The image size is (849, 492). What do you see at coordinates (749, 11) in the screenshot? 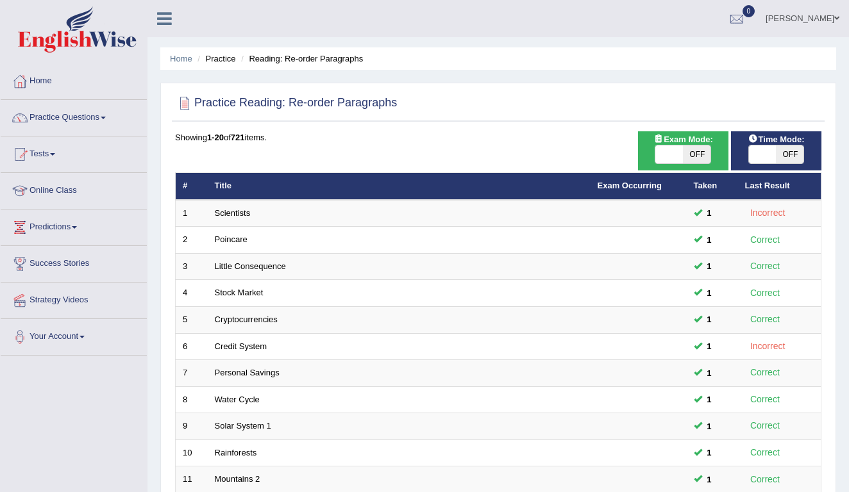
I see `span: 0` at bounding box center [749, 11].